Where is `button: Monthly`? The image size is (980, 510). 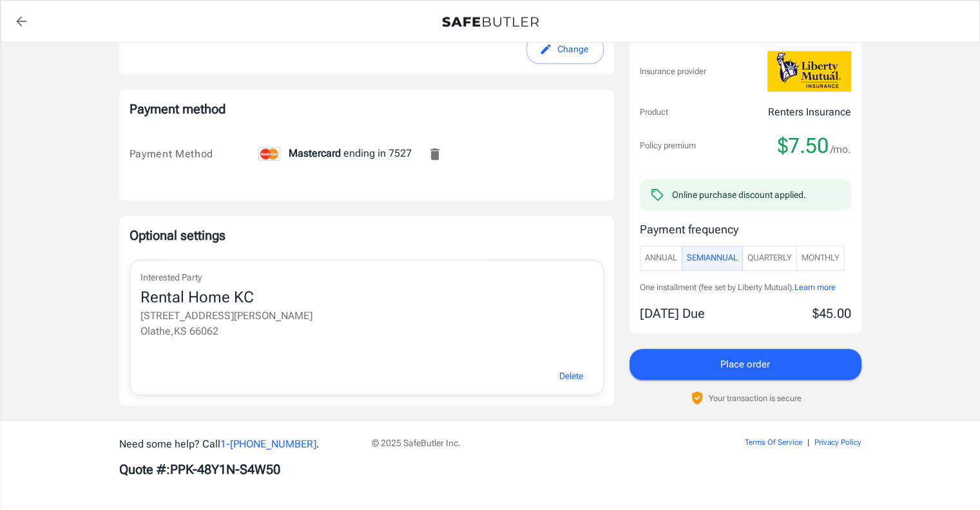 button: Monthly is located at coordinates (820, 258).